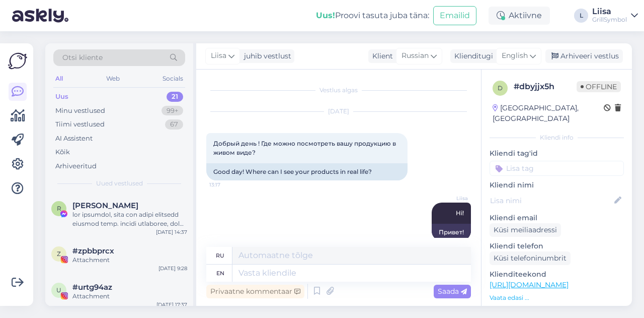  Describe the element at coordinates (175, 97) in the screenshot. I see `div: 21` at that location.